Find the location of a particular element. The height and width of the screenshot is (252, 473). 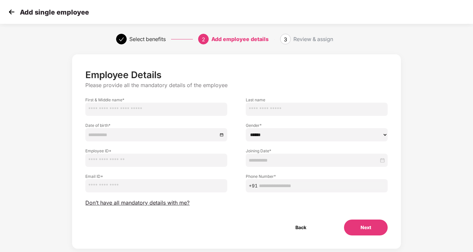

p: Add single employee is located at coordinates (54, 12).